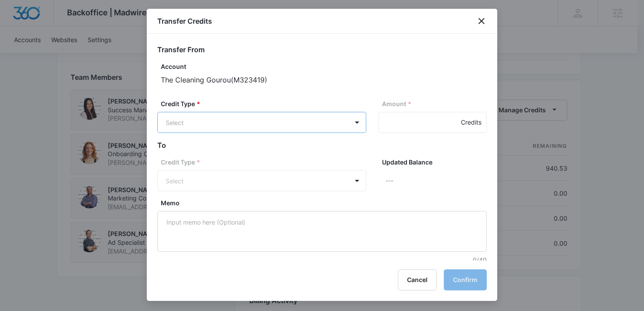 This screenshot has width=644, height=311. Describe the element at coordinates (122, 54) in the screenshot. I see `div: Keywords by Traffic` at that location.